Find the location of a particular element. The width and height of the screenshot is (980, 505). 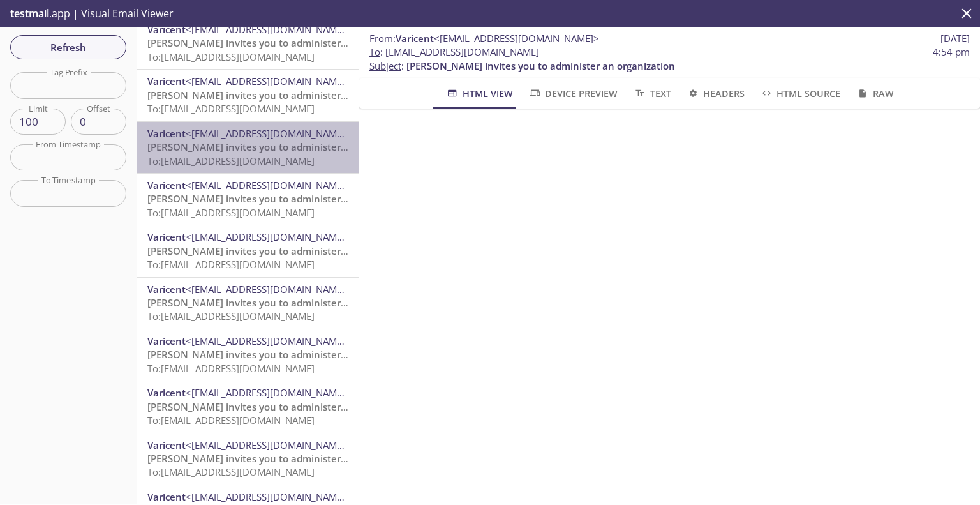

span: Device Preview is located at coordinates (573, 93).